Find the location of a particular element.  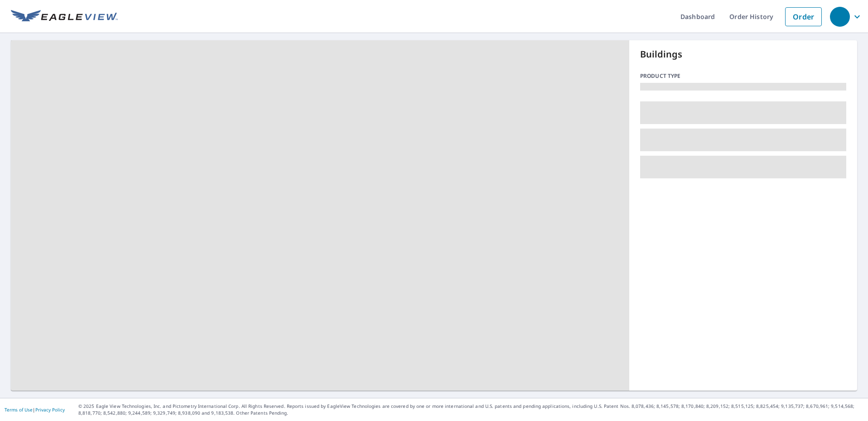

p: © 2025 Eagle View Technologies, Inc. and Pictometry International Corp. All Rights Reserved. Repo... is located at coordinates (471, 410).